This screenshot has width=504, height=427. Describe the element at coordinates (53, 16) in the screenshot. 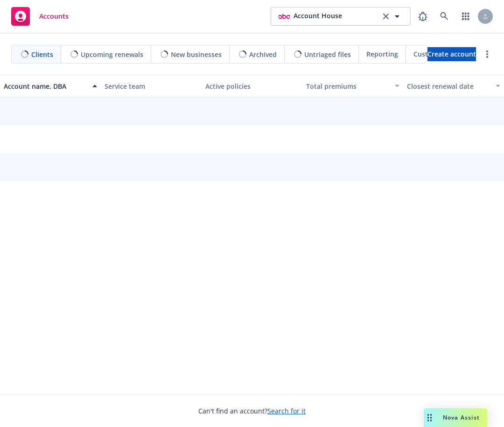

I see `span: Accounts` at that location.